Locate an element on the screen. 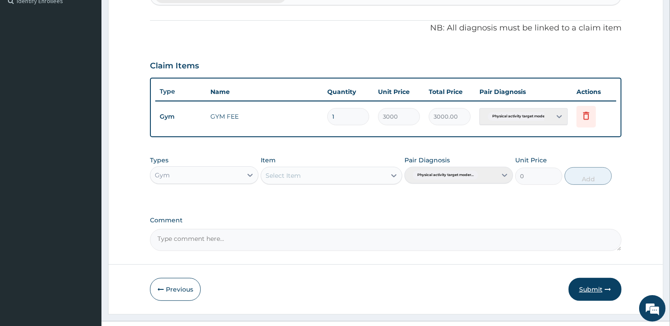 The image size is (670, 326). textarea: Type your message and hit 'Enter' is located at coordinates (86, 241).